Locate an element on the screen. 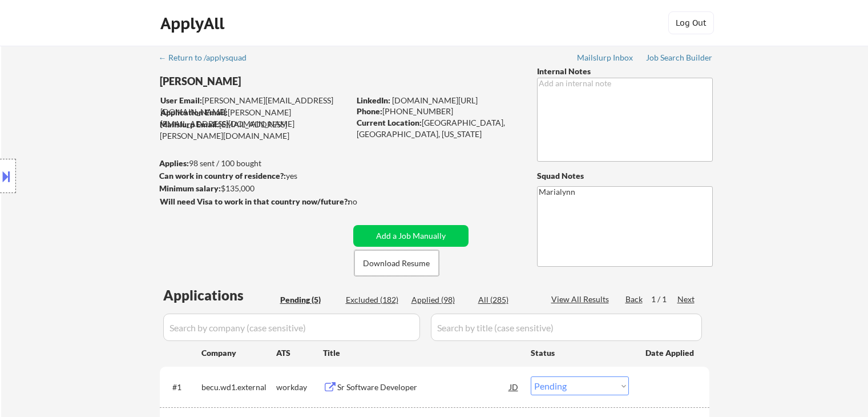 This screenshot has height=417, width=868. div: All (285) is located at coordinates (507, 300).